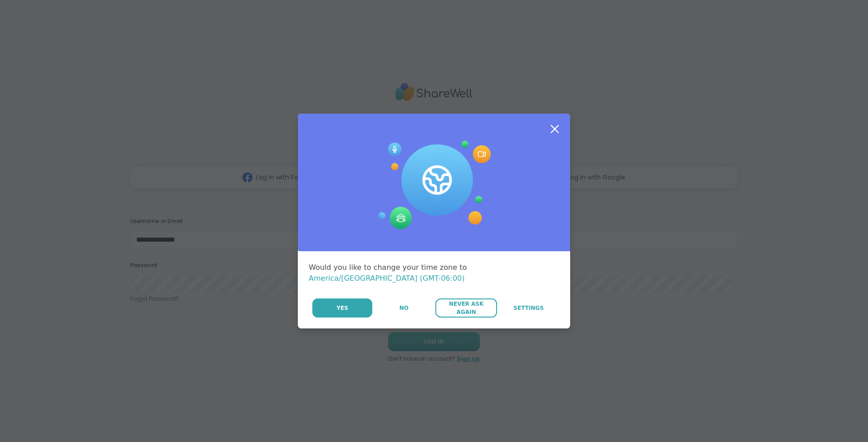  What do you see at coordinates (529, 308) in the screenshot?
I see `span: Settings` at bounding box center [529, 308].